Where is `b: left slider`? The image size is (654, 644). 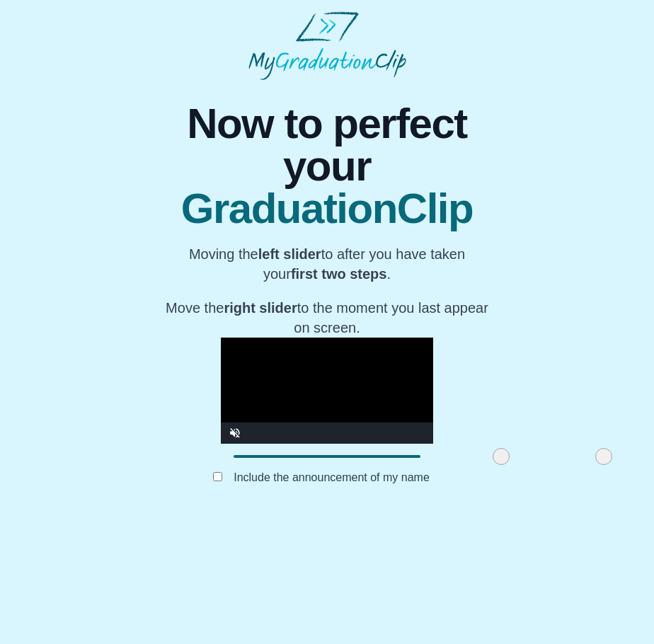
b: left slider is located at coordinates (290, 254).